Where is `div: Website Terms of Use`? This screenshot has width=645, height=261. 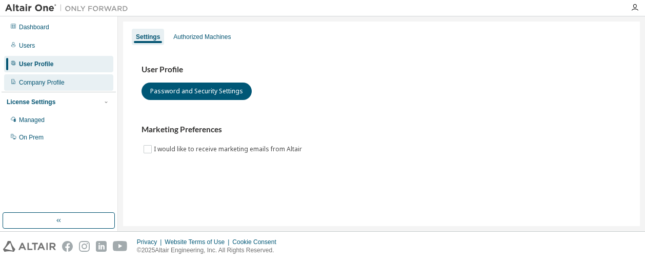 div: Website Terms of Use is located at coordinates (199, 242).